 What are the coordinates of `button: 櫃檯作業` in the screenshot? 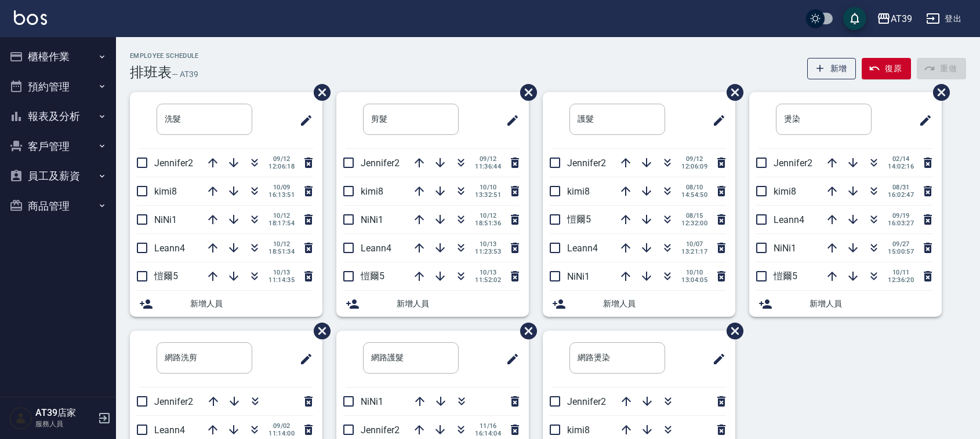 It's located at (58, 57).